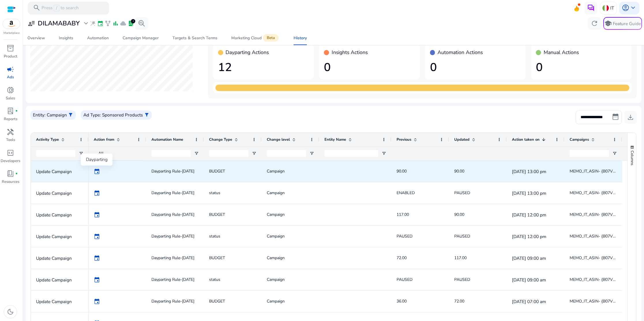 This screenshot has height=321, width=644. Describe the element at coordinates (264, 67) in the screenshot. I see `h1: 12` at that location.